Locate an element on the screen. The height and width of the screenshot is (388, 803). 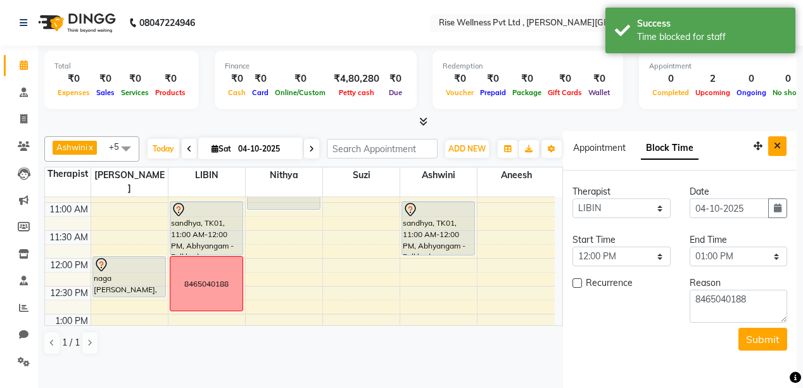
input: yyyy-mm-dd is located at coordinates (729, 208).